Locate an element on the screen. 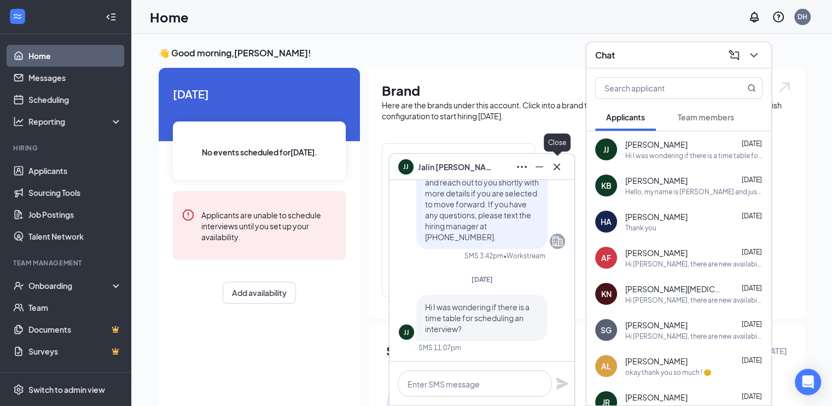  div: SMS 3:42pm is located at coordinates (484, 255).